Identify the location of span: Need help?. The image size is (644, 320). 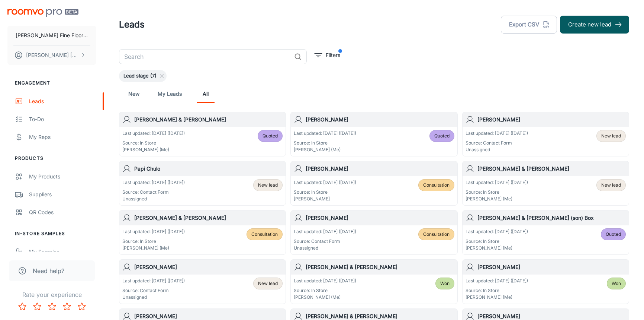
(48, 270).